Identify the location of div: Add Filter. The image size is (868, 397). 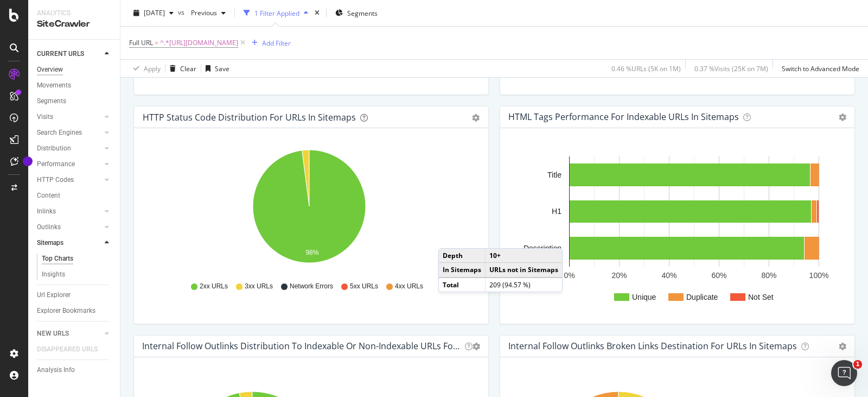
(276, 43).